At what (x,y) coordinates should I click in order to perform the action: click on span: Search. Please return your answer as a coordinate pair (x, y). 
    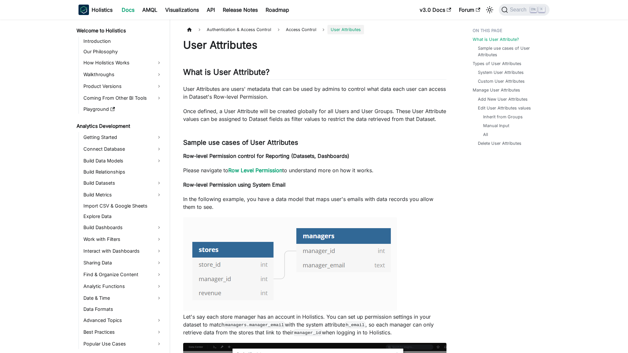
    Looking at the image, I should click on (519, 10).